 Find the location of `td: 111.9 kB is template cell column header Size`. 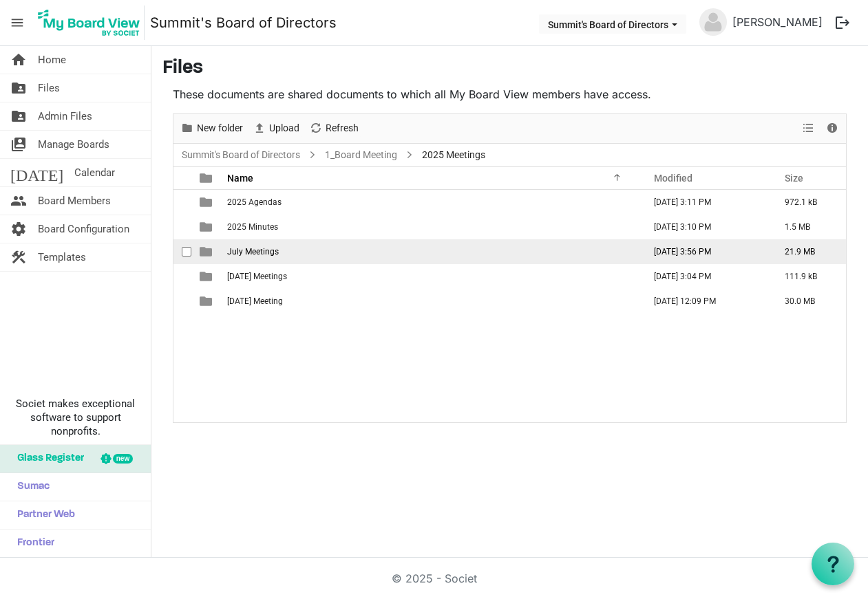

td: 111.9 kB is template cell column header Size is located at coordinates (808, 277).